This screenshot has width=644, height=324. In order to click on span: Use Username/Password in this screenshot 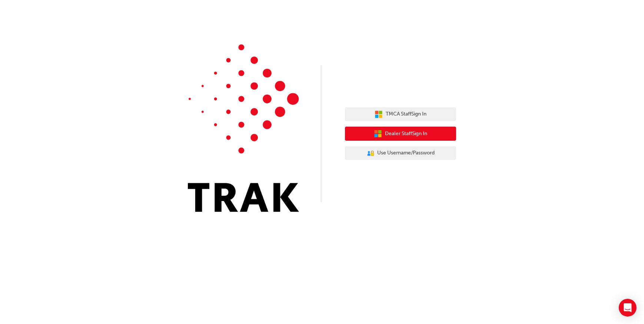, I will do `click(406, 153)`.